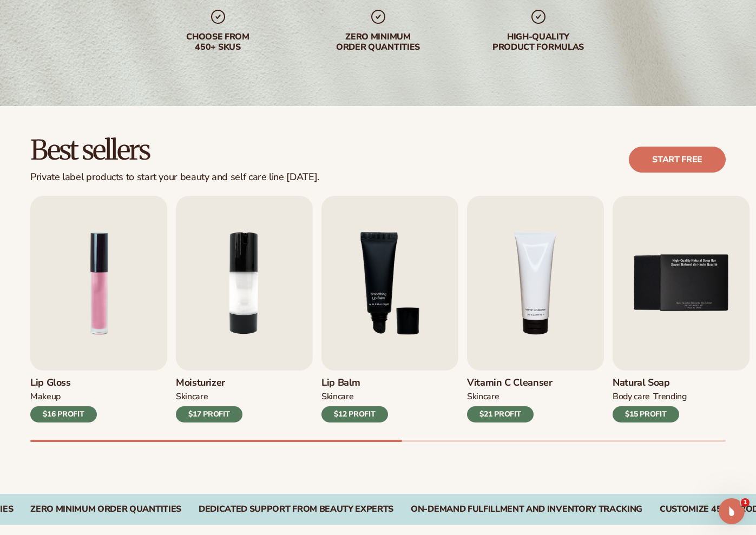 The width and height of the screenshot is (756, 535). I want to click on div: Zero minimum order quantities, so click(378, 42).